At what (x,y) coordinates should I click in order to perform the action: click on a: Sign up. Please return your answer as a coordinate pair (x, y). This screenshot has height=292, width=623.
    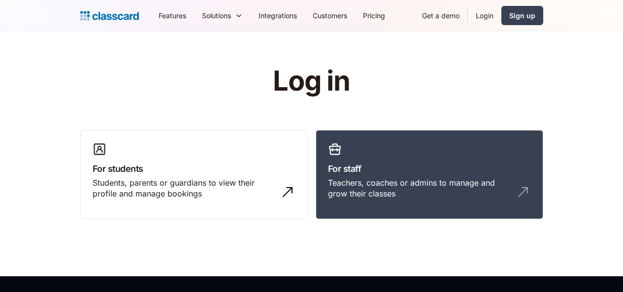
    Looking at the image, I should click on (522, 15).